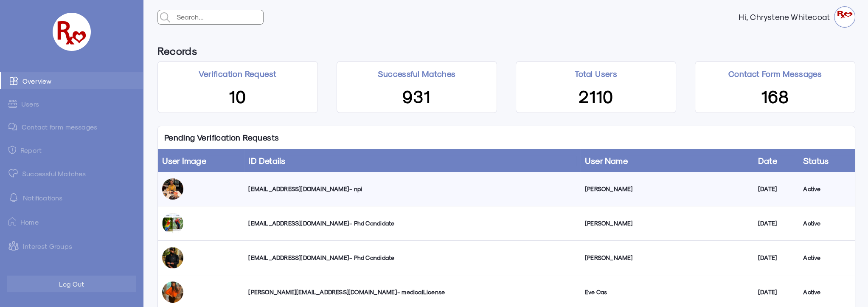  What do you see at coordinates (416, 73) in the screenshot?
I see `p: Successful Matches` at bounding box center [416, 73].